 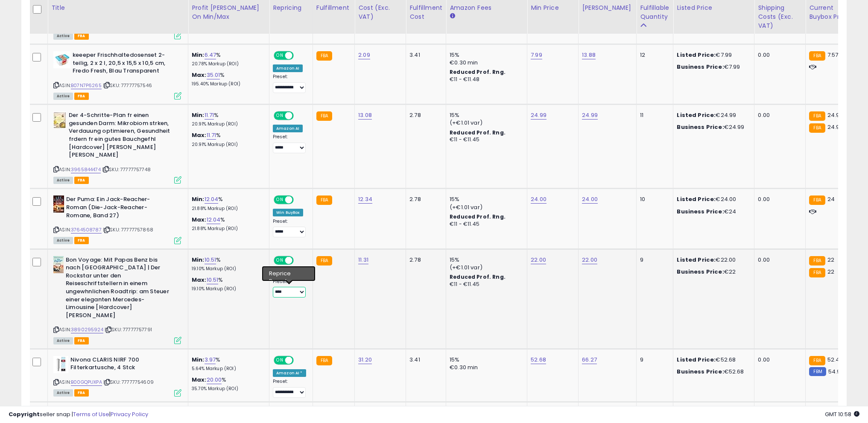 I want to click on p: 195.40% Markup (ROI), so click(x=227, y=84).